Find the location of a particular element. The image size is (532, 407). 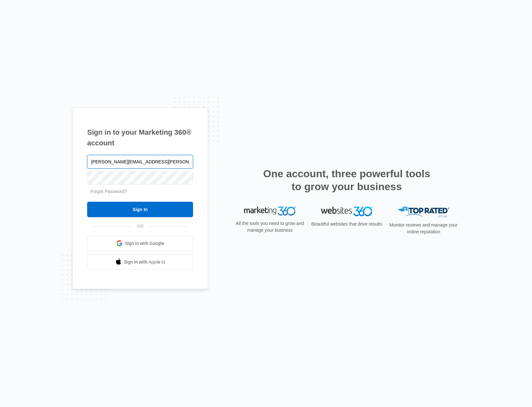

a: Sign in with Apple Id is located at coordinates (140, 262).